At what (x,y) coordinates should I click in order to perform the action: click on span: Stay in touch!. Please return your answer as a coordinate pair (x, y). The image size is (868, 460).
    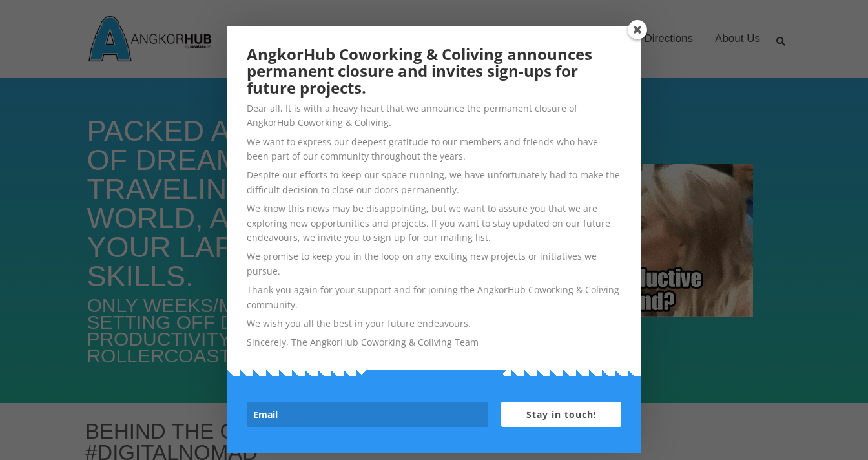
    Looking at the image, I should click on (561, 414).